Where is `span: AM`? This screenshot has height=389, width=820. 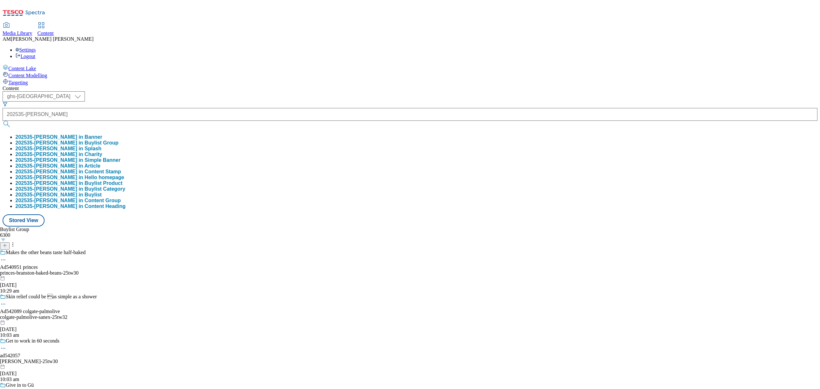
span: AM is located at coordinates (7, 39).